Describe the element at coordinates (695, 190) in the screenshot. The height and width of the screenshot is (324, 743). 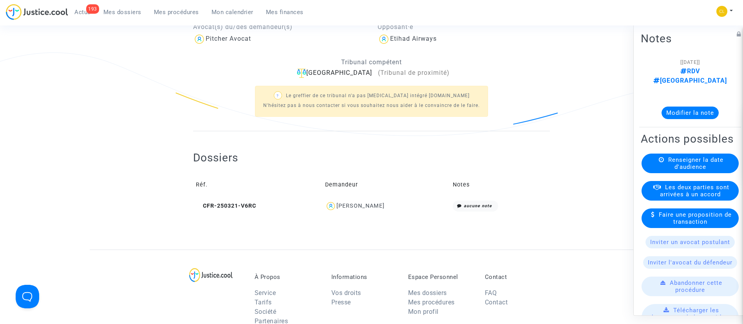
I see `span: Les deux parties sont arrivées à un accord` at that location.